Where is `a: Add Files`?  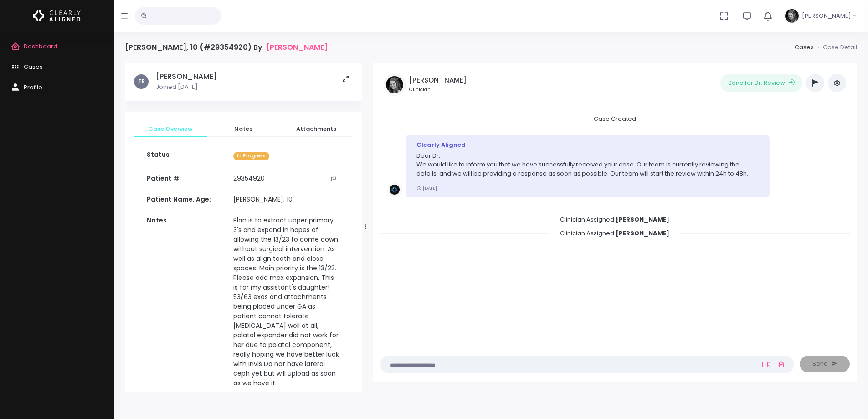 a: Add Files is located at coordinates (781, 365).